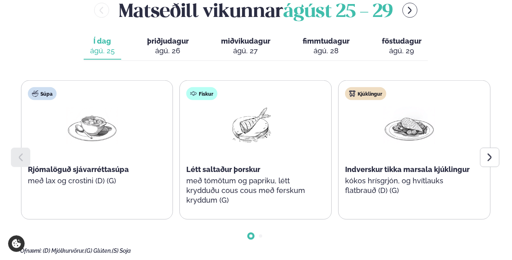 The image size is (512, 260). What do you see at coordinates (31, 251) in the screenshot?
I see `span: Ofnæmi:` at bounding box center [31, 251].